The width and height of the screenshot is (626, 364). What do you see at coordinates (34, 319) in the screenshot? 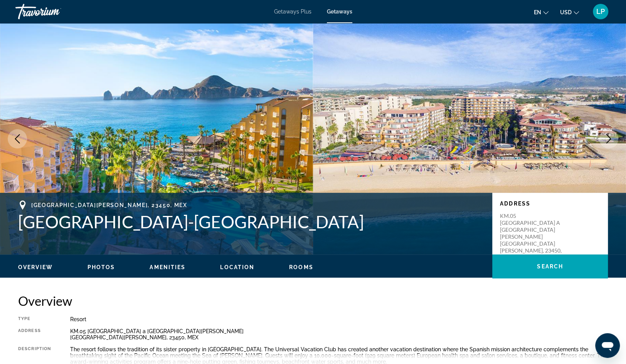
I see `div: Type` at bounding box center [34, 319].